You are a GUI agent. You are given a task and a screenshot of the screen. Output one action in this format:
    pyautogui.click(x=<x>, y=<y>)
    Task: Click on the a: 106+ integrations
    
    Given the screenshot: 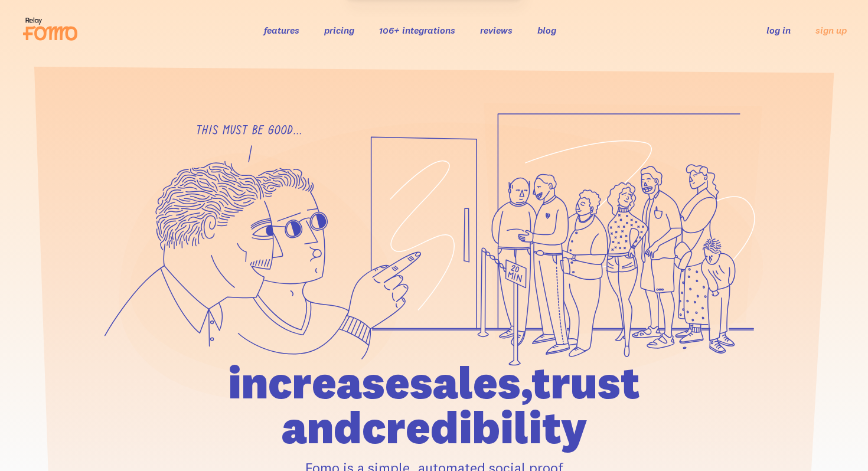 What is the action you would take?
    pyautogui.click(x=417, y=30)
    